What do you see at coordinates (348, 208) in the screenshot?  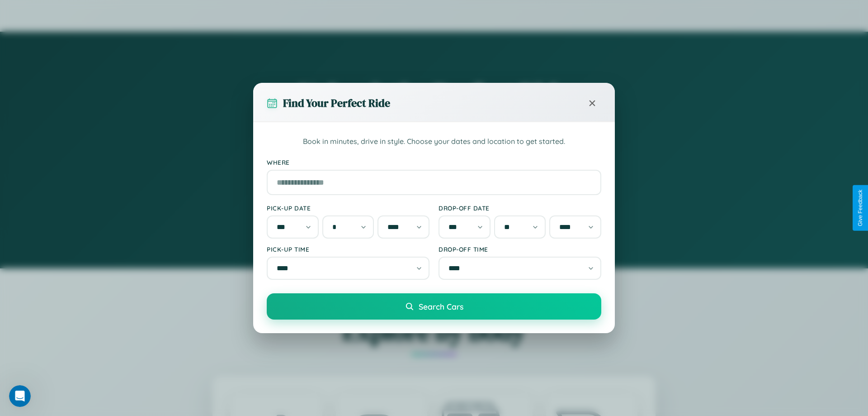 I see `label: Pick-up Date` at bounding box center [348, 208].